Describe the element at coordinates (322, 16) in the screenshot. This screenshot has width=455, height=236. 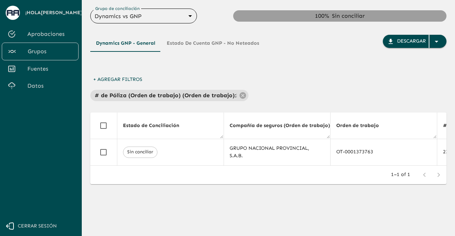
I see `div: 100 %` at that location.